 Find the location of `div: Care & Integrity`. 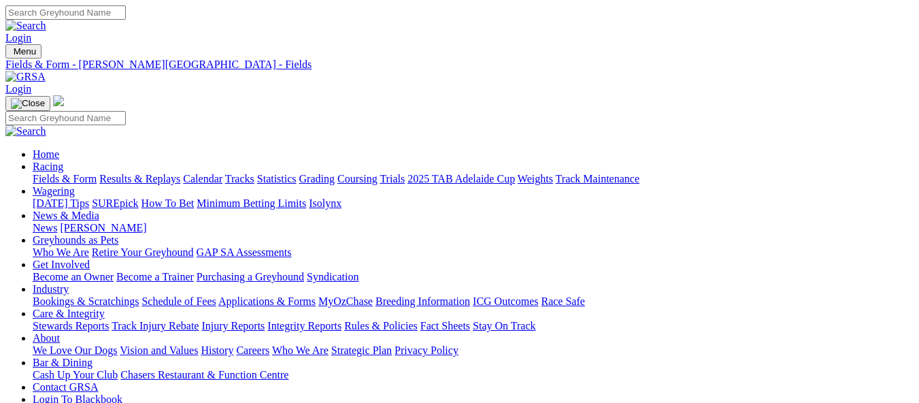

div: Care & Integrity is located at coordinates (473, 326).